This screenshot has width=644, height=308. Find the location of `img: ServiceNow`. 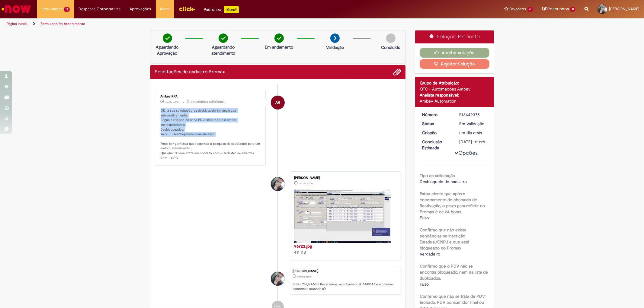

img: ServiceNow is located at coordinates (16, 9).